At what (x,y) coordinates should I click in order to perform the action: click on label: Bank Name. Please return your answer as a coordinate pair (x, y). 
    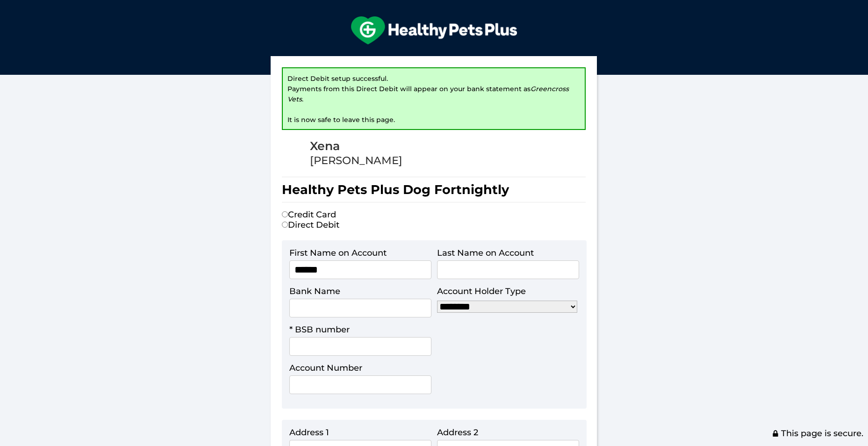
    Looking at the image, I should click on (314, 291).